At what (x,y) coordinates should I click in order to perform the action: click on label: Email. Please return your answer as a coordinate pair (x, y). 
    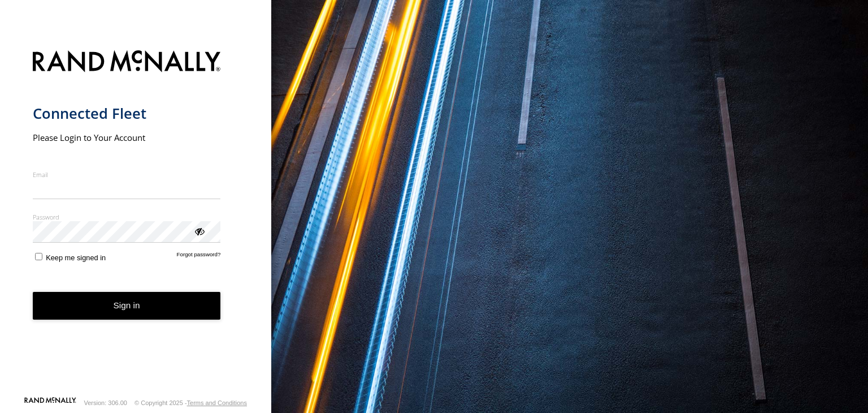
    Looking at the image, I should click on (126, 174).